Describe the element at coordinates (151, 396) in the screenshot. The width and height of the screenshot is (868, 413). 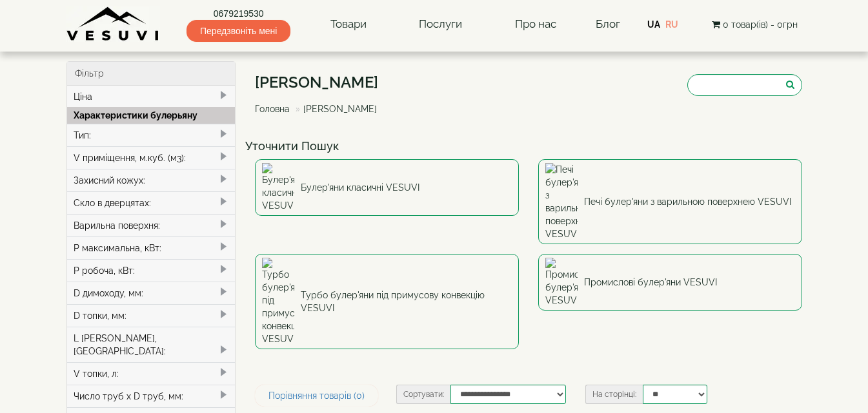
I see `div: Число труб x D труб, мм:` at that location.